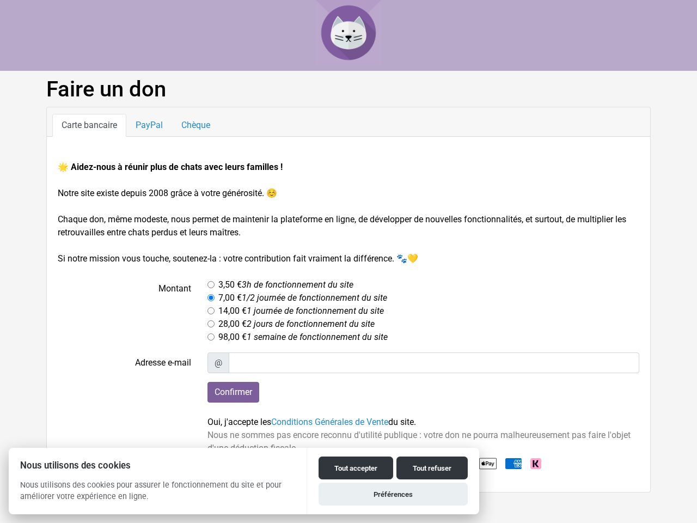  I want to click on img: Klarna, so click(536, 464).